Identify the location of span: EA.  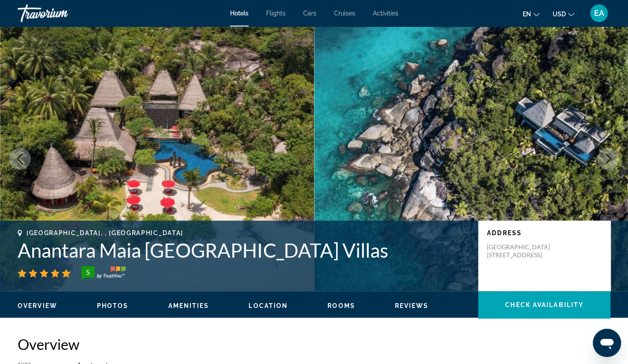
(599, 13).